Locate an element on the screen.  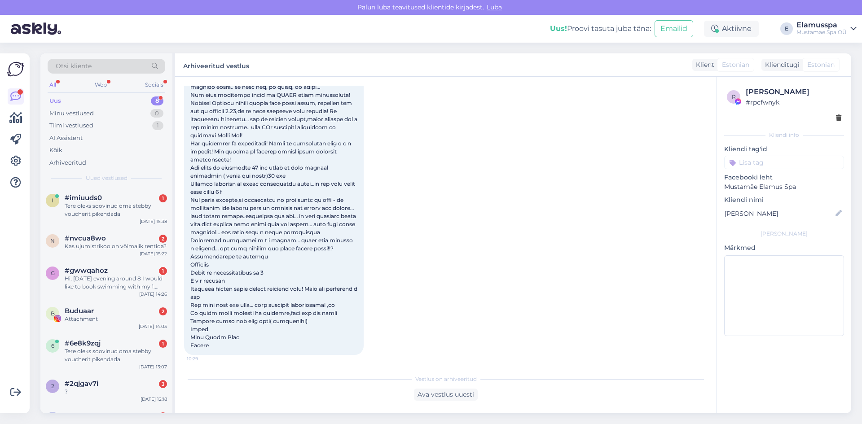
span: #2qjgav7i is located at coordinates (81, 384).